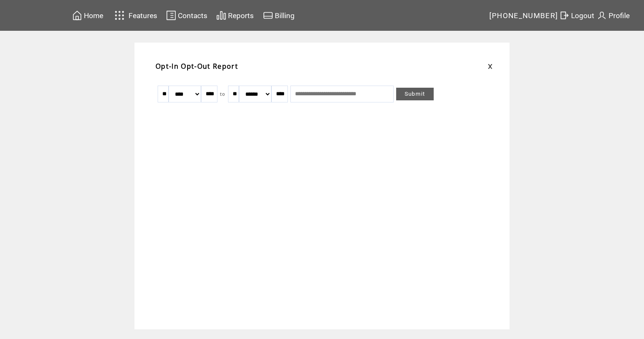 The width and height of the screenshot is (644, 339). I want to click on span: Home, so click(93, 15).